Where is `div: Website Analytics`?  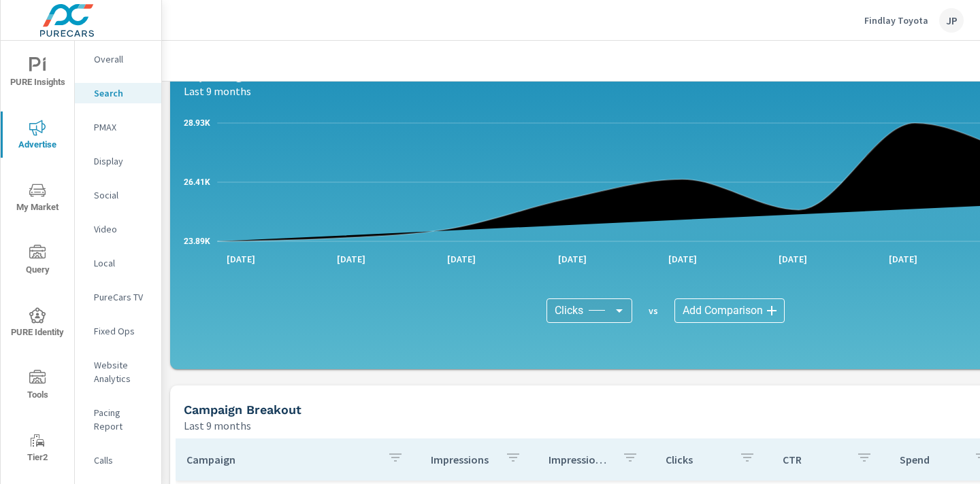 div: Website Analytics is located at coordinates (118, 373).